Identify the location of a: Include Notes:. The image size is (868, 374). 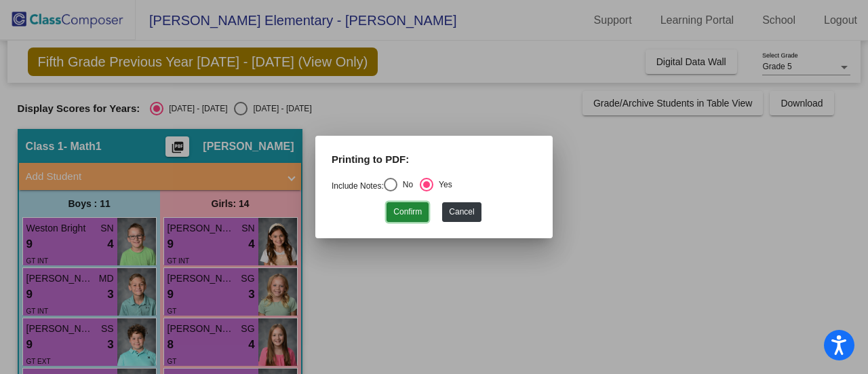
(358, 186).